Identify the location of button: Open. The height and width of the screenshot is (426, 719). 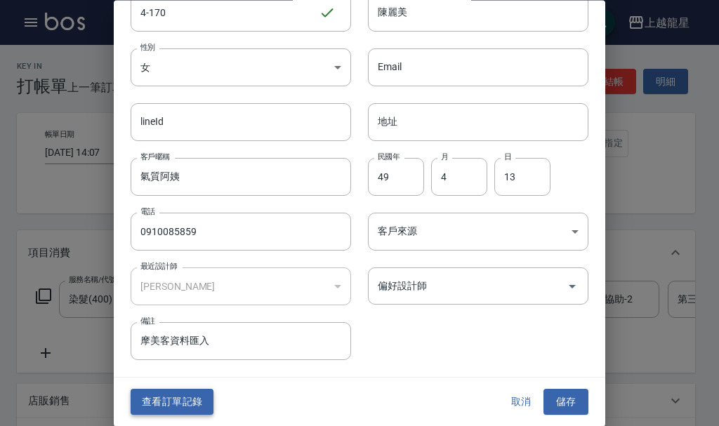
(572, 286).